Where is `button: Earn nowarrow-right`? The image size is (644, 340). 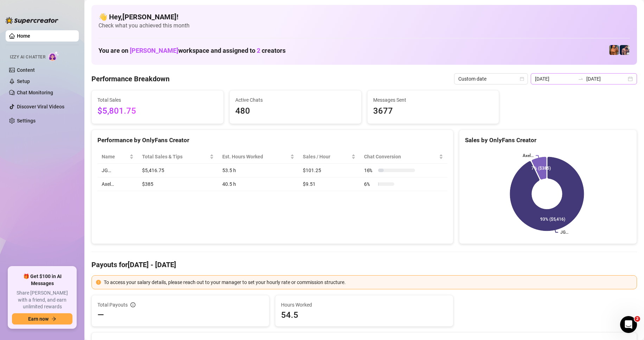 button: Earn nowarrow-right is located at coordinates (42, 319).